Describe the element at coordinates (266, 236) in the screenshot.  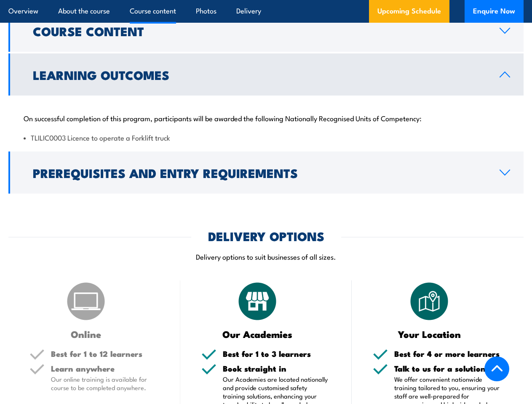
I see `h2: DELIVERY OPTIONS` at that location.